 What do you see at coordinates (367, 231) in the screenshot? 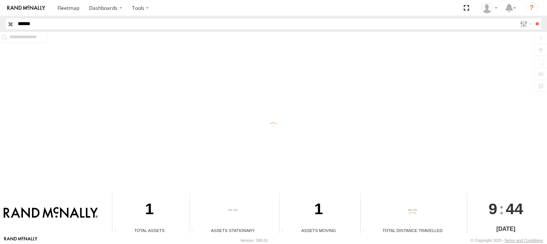
I see `div: Total distance travelled by all assets within specified date range and applied filters` at bounding box center [367, 231].